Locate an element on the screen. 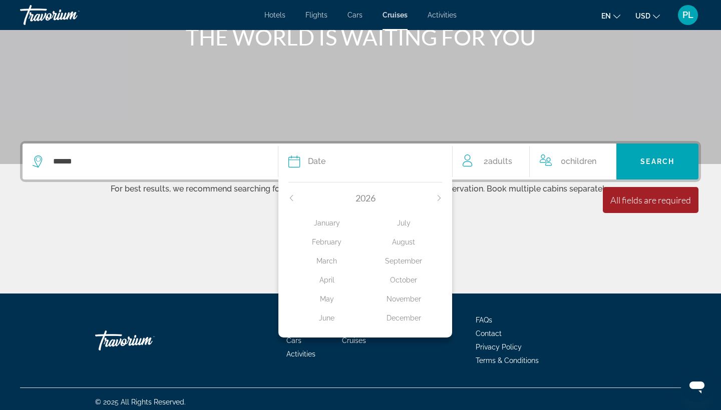  span: 2026 is located at coordinates (365, 198).